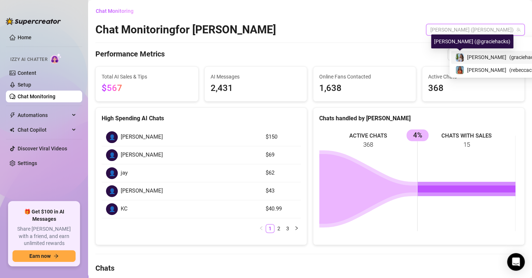 The width and height of the screenshot is (532, 278). I want to click on h4: Performance Metrics, so click(130, 55).